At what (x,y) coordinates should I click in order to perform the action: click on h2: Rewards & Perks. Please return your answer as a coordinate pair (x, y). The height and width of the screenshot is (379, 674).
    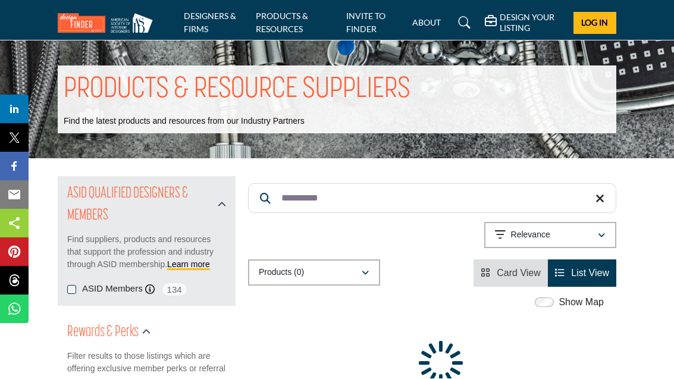
    Looking at the image, I should click on (103, 333).